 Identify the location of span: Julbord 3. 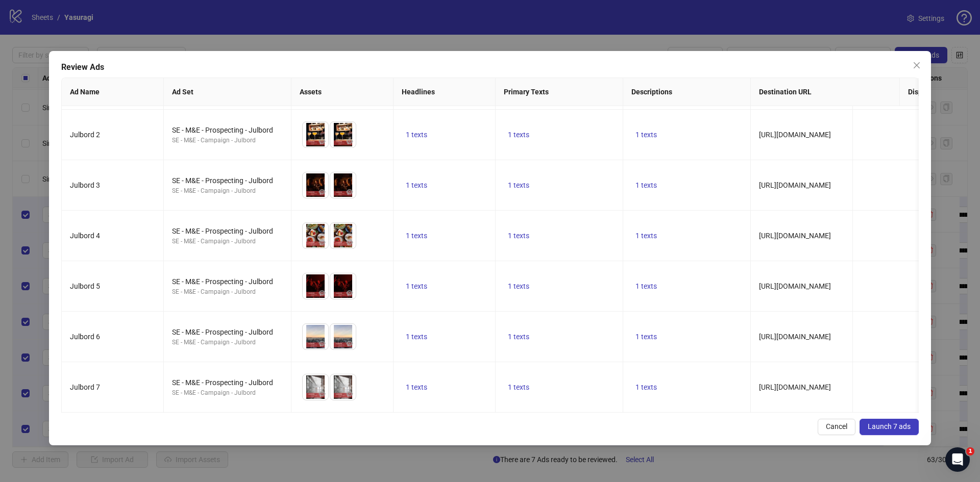
(84, 185).